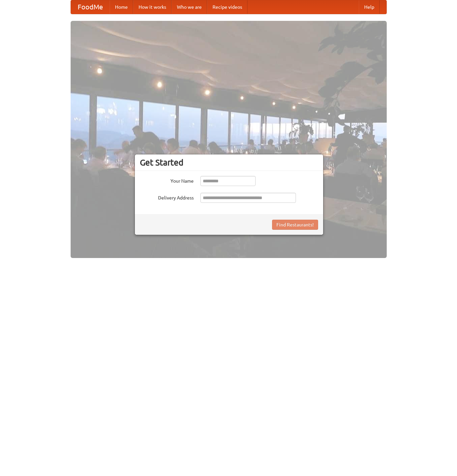 The height and width of the screenshot is (476, 457). I want to click on a: How it works, so click(153, 7).